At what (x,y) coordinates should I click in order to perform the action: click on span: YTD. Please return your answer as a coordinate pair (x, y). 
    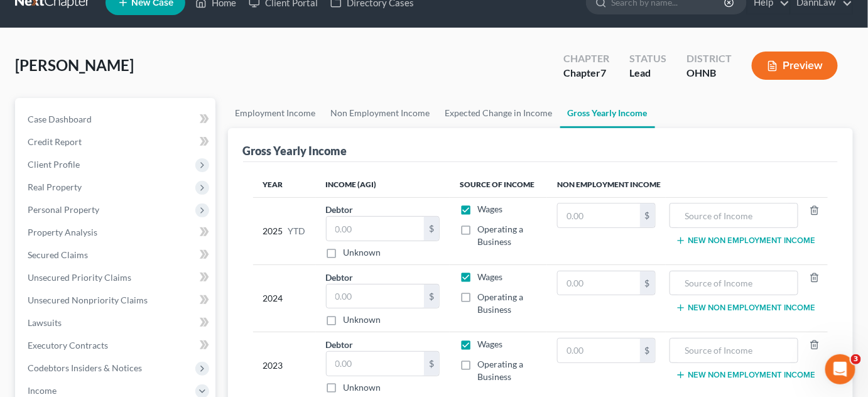
    Looking at the image, I should click on (297, 231).